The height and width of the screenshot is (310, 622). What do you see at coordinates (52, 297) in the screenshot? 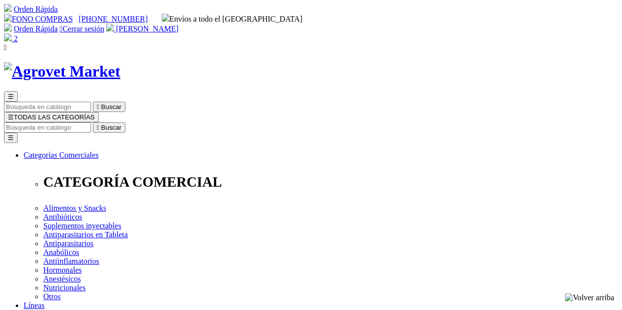
I see `span: Otros` at bounding box center [52, 297].